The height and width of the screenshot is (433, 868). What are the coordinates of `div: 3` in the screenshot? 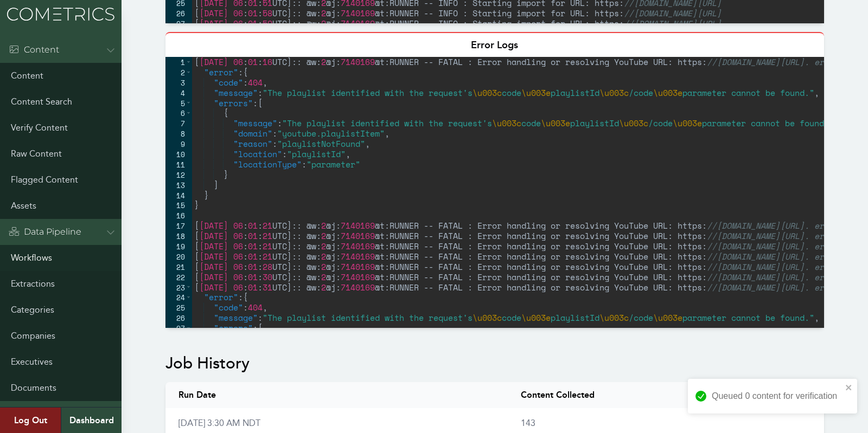 It's located at (179, 82).